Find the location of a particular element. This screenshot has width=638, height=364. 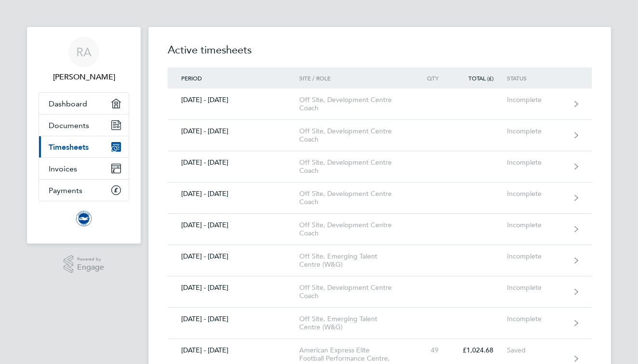

h2: Active timesheets is located at coordinates (379, 55).